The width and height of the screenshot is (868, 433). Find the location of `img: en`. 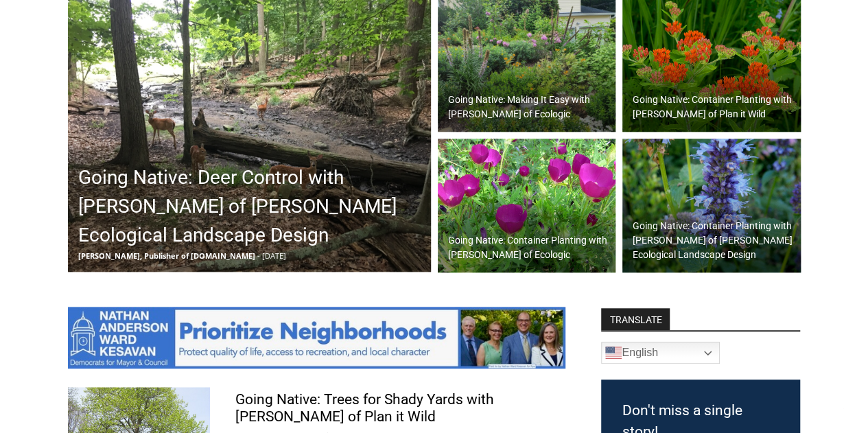

img: en is located at coordinates (613, 353).